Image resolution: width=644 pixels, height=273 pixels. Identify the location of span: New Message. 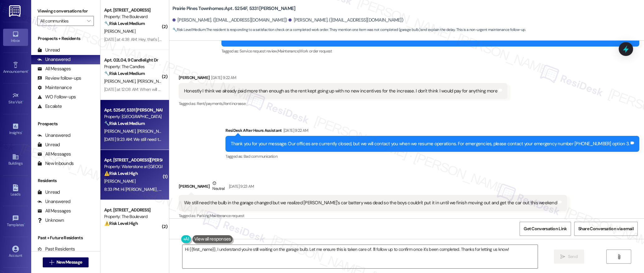
(69, 262).